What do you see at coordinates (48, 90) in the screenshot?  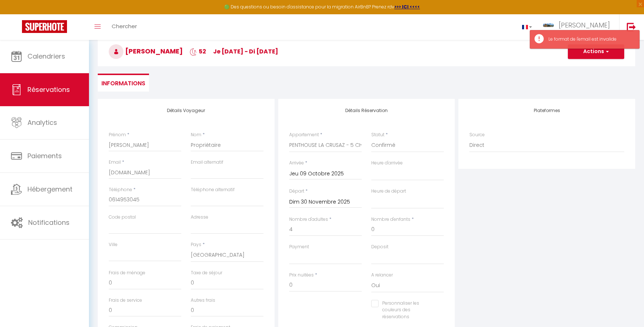 I see `span: Réservations` at bounding box center [48, 90].